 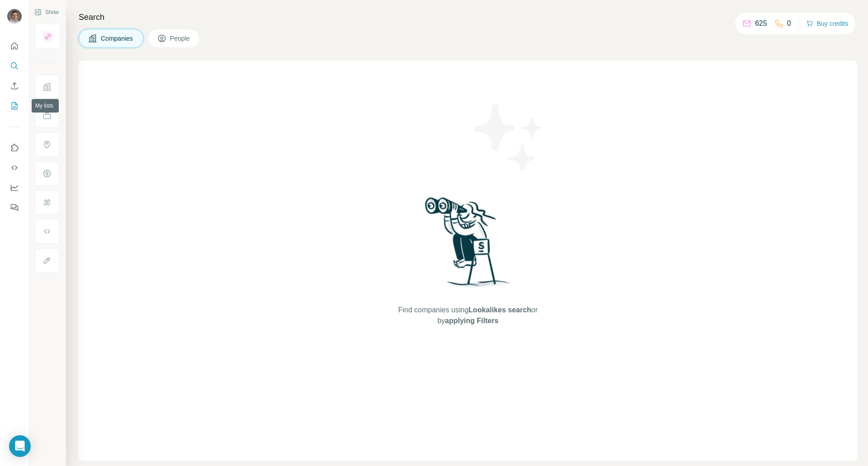 What do you see at coordinates (468, 17) in the screenshot?
I see `h4: Search` at bounding box center [468, 17].